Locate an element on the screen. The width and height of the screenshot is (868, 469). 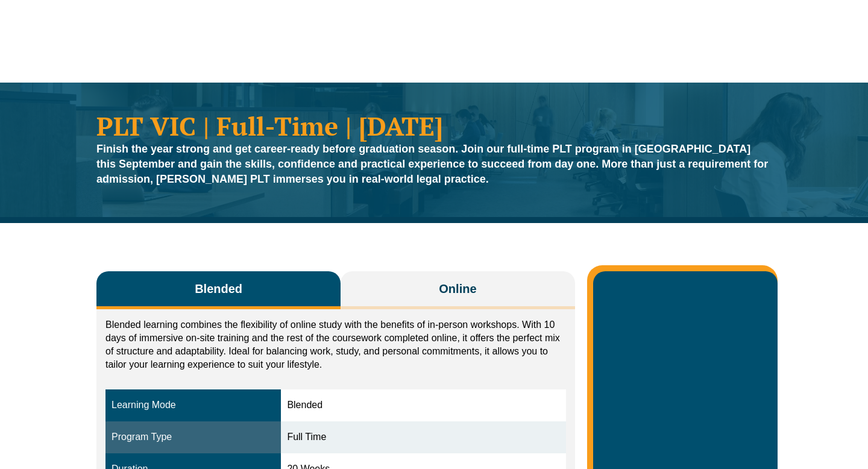
div: Full Time is located at coordinates (423, 437).